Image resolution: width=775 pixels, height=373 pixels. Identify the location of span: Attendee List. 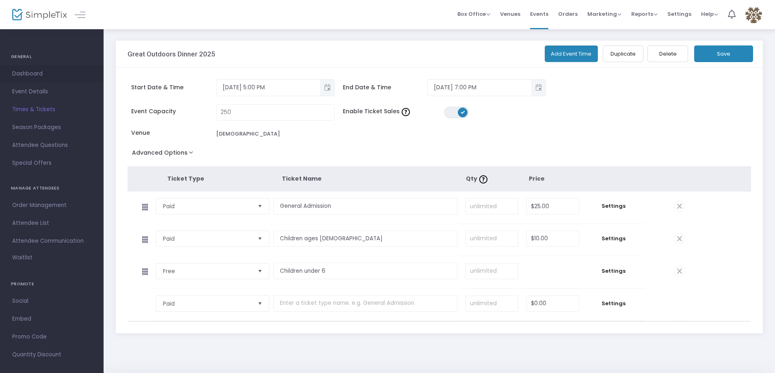
(52, 223).